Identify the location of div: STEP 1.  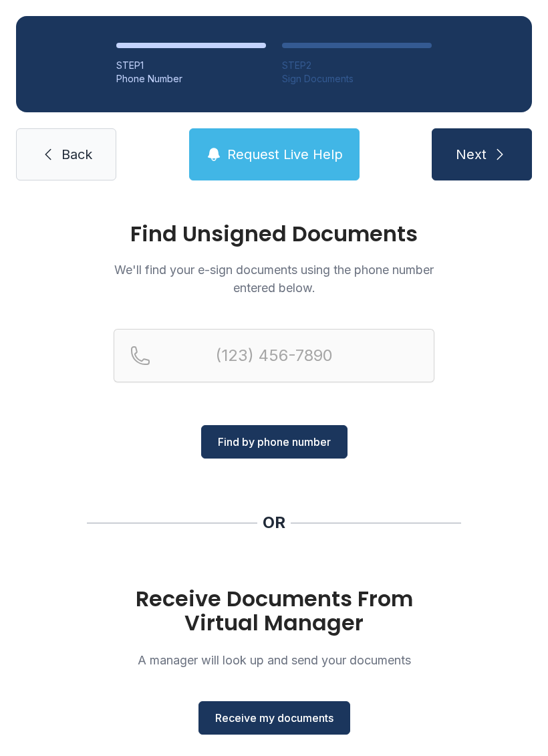
(191, 66).